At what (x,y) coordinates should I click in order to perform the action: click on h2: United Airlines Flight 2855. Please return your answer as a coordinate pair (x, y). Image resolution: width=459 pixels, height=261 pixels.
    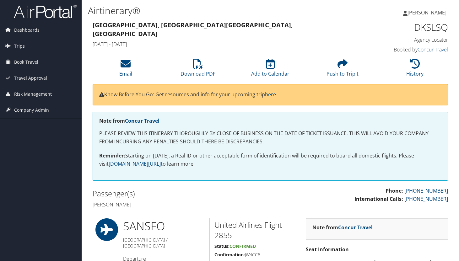
    Looking at the image, I should click on (255, 230).